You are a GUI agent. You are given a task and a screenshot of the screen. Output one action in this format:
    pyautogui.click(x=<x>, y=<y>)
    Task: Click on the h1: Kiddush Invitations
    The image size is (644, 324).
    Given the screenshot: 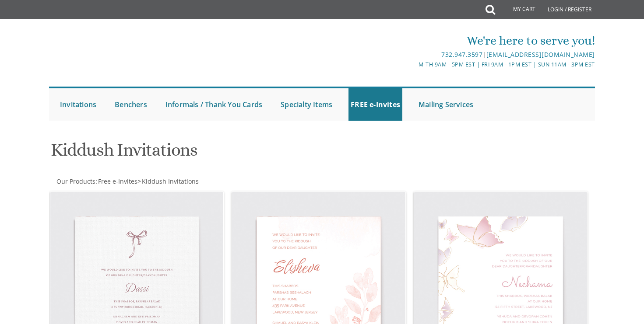 What is the action you would take?
    pyautogui.click(x=229, y=153)
    